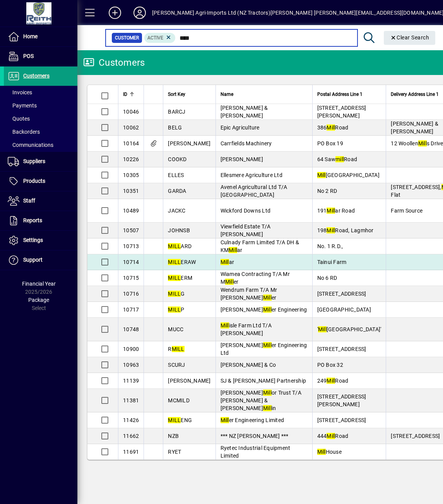 The image size is (443, 504). What do you see at coordinates (131, 330) in the screenshot?
I see `span: 10748` at bounding box center [131, 330].